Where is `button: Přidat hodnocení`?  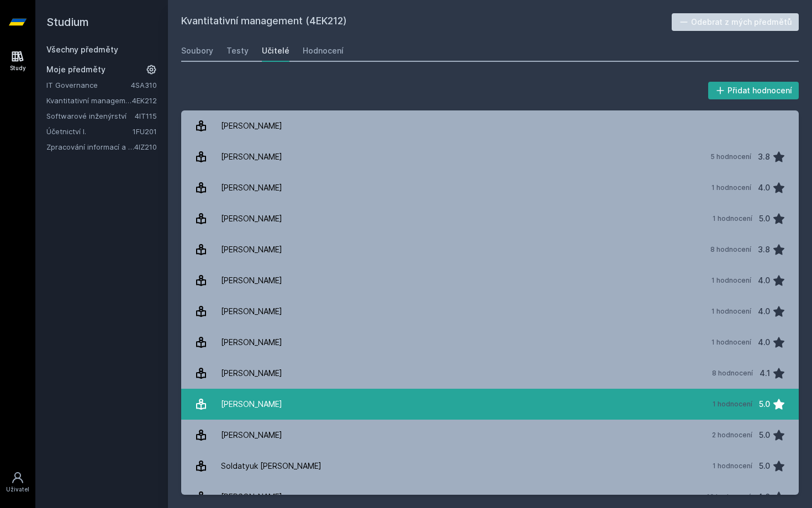 button: Přidat hodnocení is located at coordinates (753, 90).